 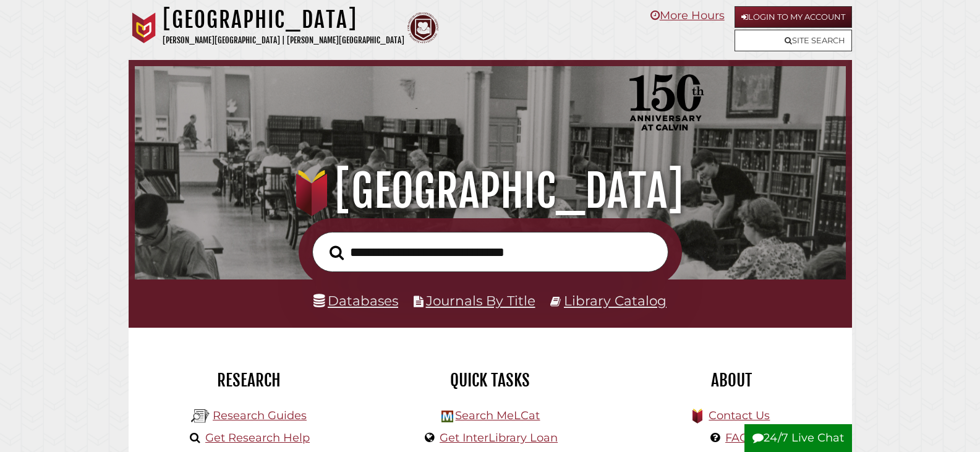 What do you see at coordinates (793, 16) in the screenshot?
I see `a: Login to My Account` at bounding box center [793, 16].